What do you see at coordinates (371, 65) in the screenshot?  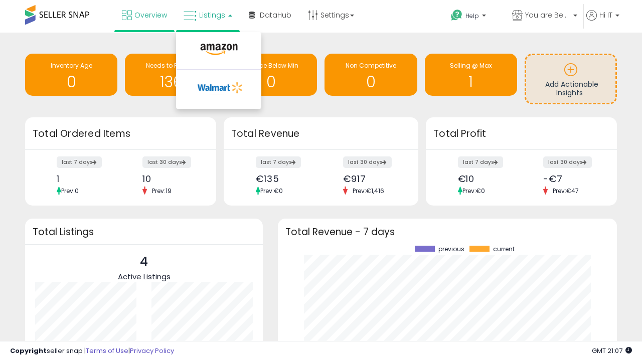 I see `span: Non Competitive` at bounding box center [371, 65].